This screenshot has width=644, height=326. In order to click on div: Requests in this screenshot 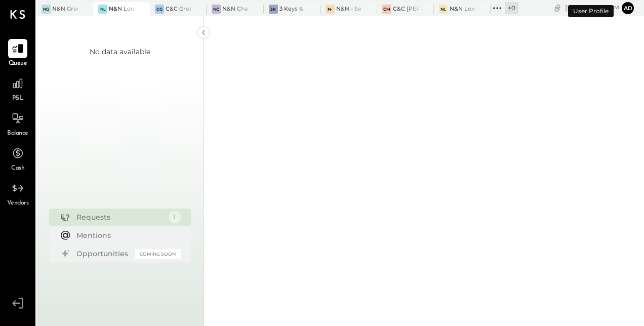, I will do `click(120, 217)`.